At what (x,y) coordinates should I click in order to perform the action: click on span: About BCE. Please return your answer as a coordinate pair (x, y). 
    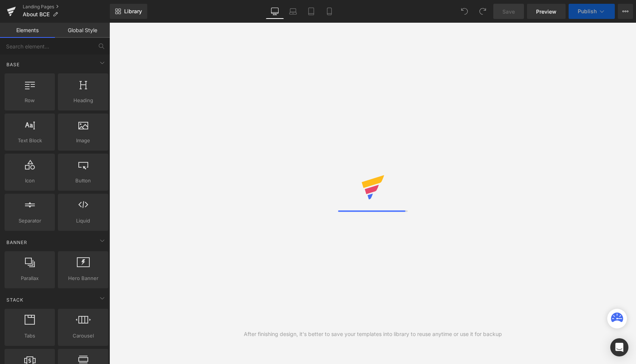
    Looking at the image, I should click on (36, 14).